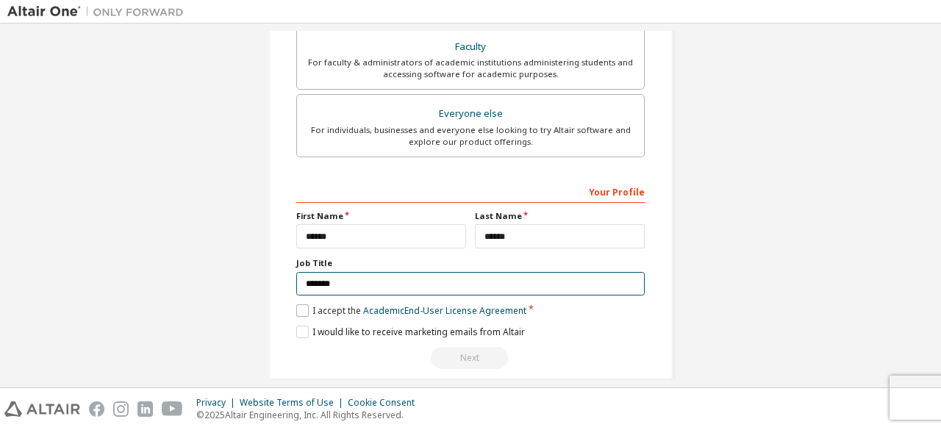  Describe the element at coordinates (445, 310) in the screenshot. I see `a: Academic End-User License Agreement` at that location.